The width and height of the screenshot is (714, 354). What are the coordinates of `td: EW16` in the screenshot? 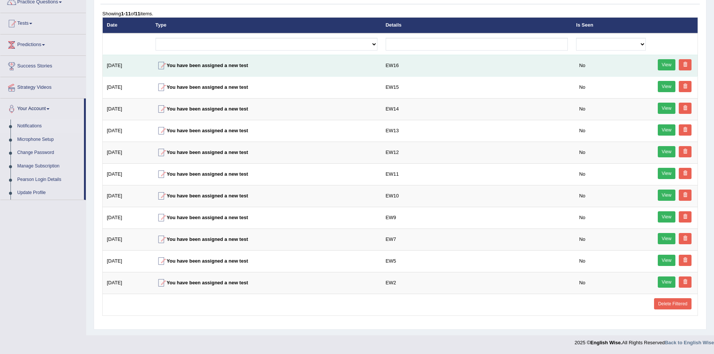 It's located at (476, 66).